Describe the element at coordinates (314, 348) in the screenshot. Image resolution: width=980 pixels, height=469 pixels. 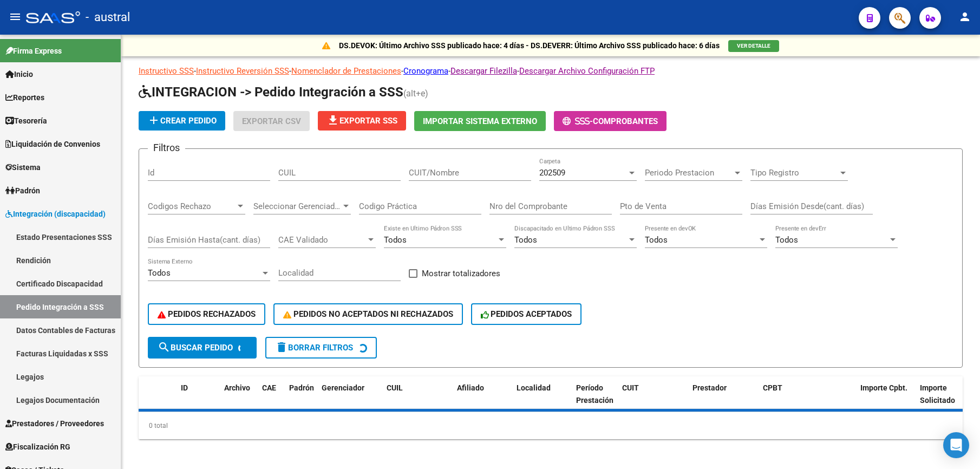
I see `span: Borrar Filtros` at that location.